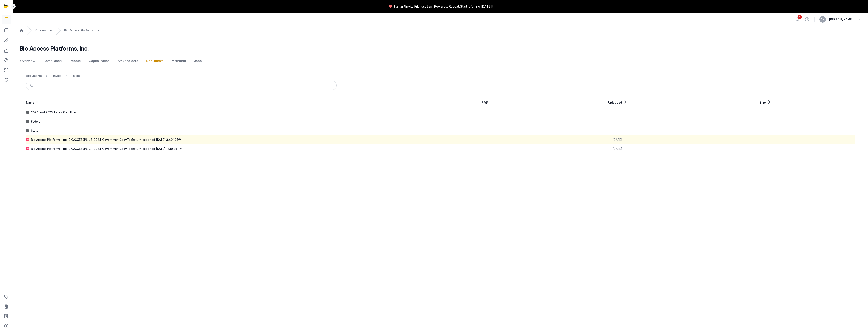 This screenshot has width=868, height=334. Describe the element at coordinates (399, 7) in the screenshot. I see `span: Stellar?` at that location.